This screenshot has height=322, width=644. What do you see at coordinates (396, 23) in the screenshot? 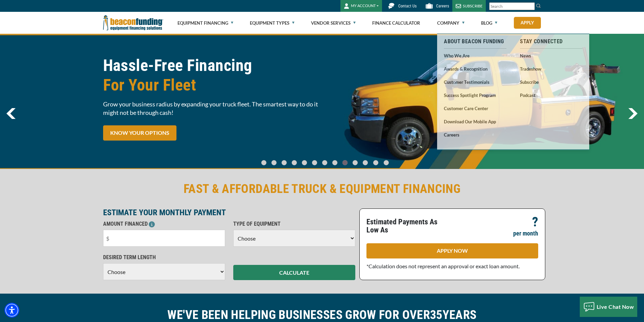
I see `a: Finance Calculator` at bounding box center [396, 23].